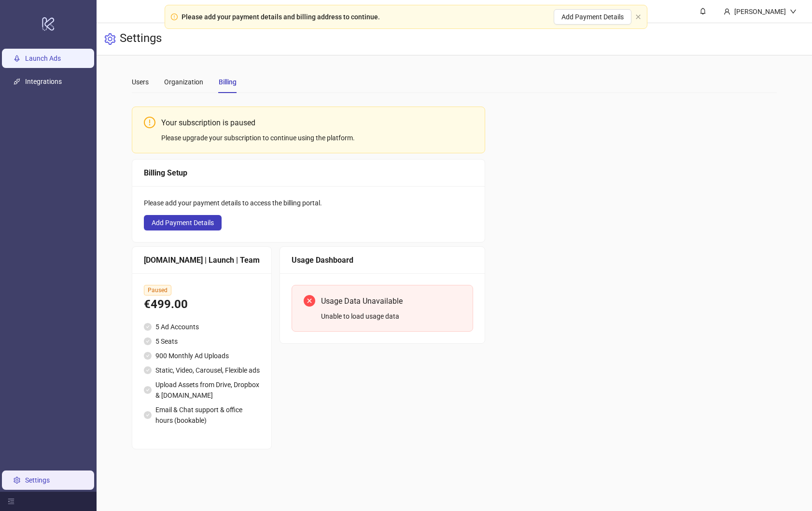 The width and height of the screenshot is (812, 511). Describe the element at coordinates (227, 82) in the screenshot. I see `div: Billing` at that location.